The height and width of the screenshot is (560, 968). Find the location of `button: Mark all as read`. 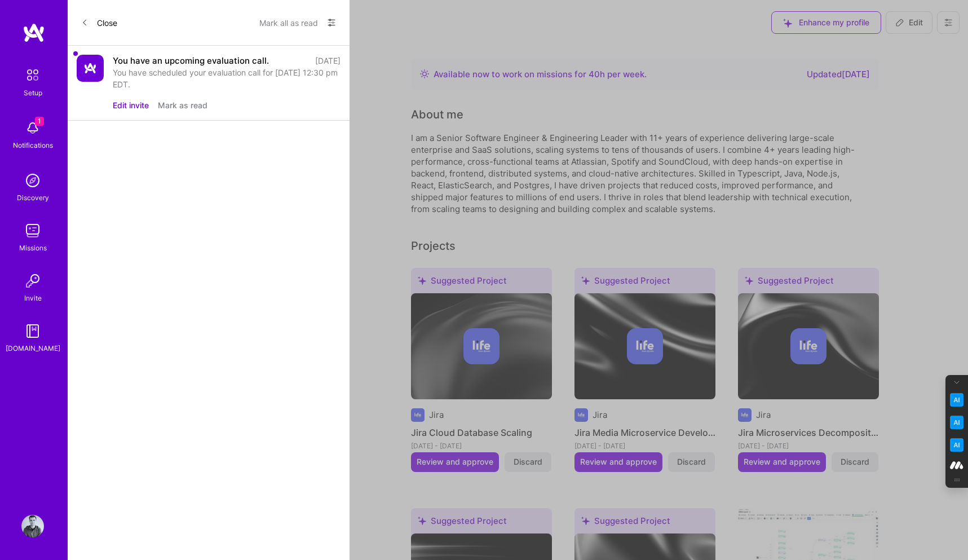

button: Mark all as read is located at coordinates (289, 23).